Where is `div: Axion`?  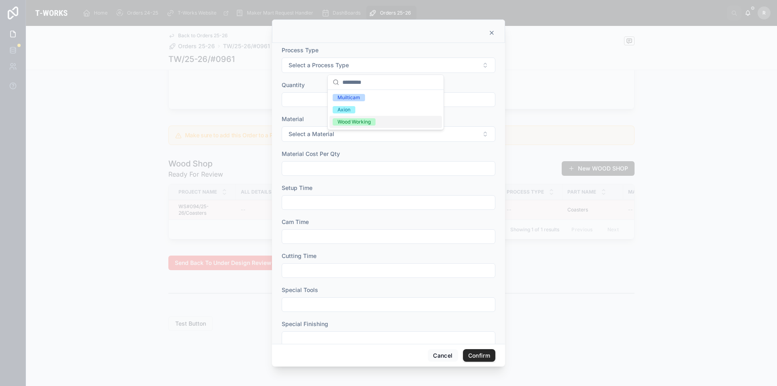 div: Axion is located at coordinates (344, 110).